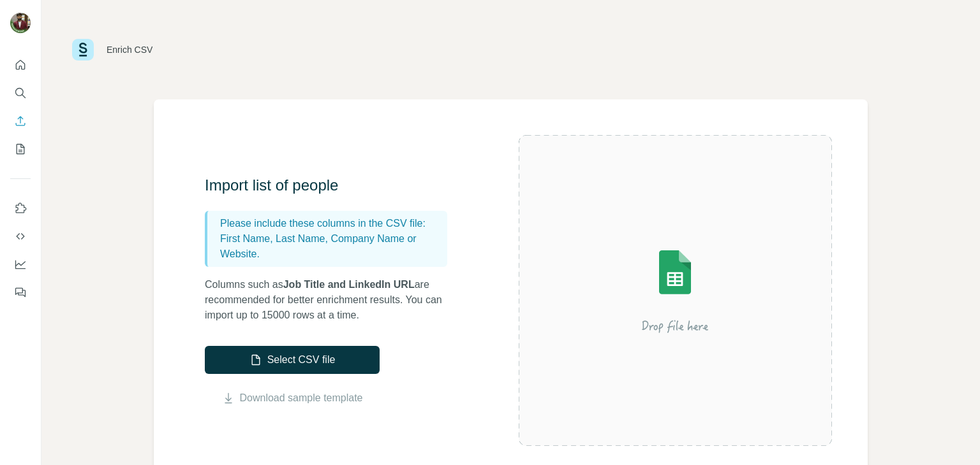 This screenshot has width=980, height=465. I want to click on a: Download sample template, so click(301, 399).